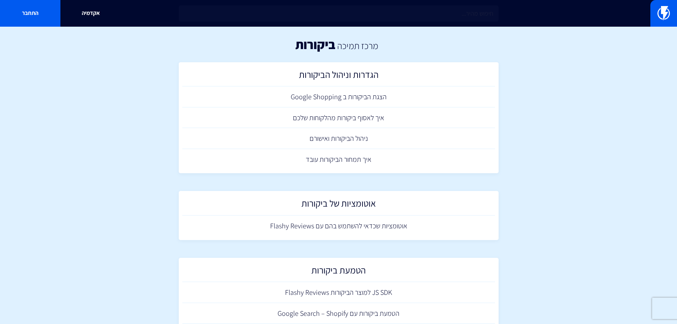 This screenshot has width=677, height=324. I want to click on a: ניהול הביקורות ואישורם, so click(339, 138).